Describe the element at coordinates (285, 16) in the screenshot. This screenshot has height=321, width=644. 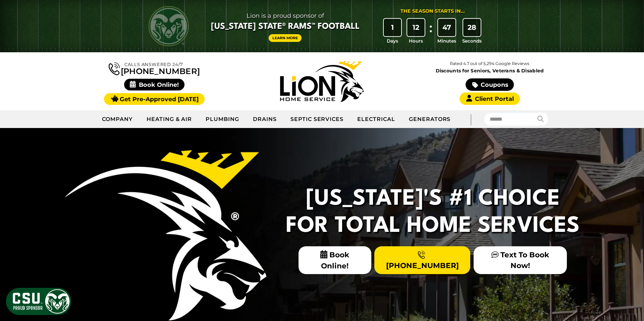
I see `span: Lion is a proud sponsor of` at that location.